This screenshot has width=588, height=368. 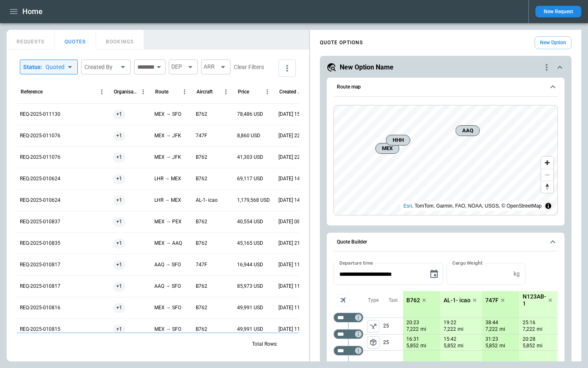 I want to click on p: MEX → JFK, so click(x=167, y=136).